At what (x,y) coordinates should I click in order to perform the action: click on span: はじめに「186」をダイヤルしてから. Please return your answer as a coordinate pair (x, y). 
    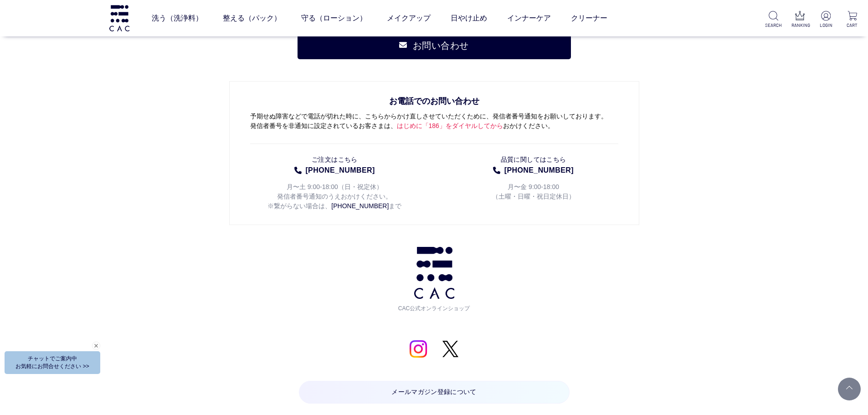
    Looking at the image, I should click on (450, 126).